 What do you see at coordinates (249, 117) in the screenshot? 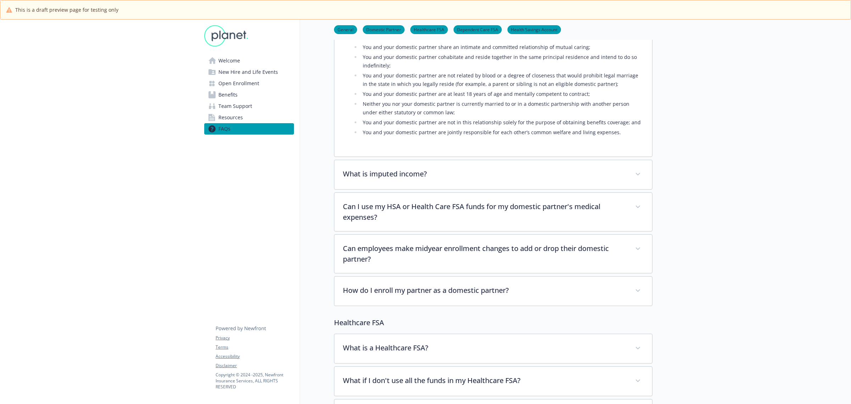
I see `a: Resources` at bounding box center [249, 117].